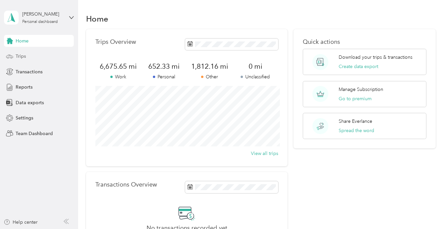 The image size is (447, 229). I want to click on span: Team Dashboard, so click(34, 134).